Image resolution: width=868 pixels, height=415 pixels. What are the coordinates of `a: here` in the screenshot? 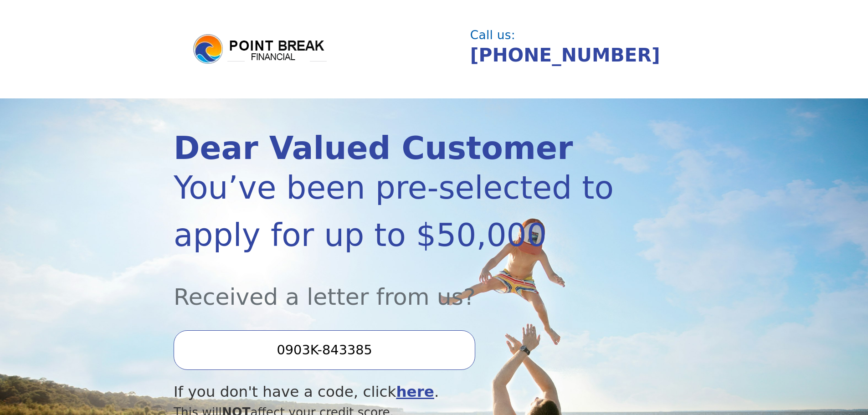 It's located at (415, 391).